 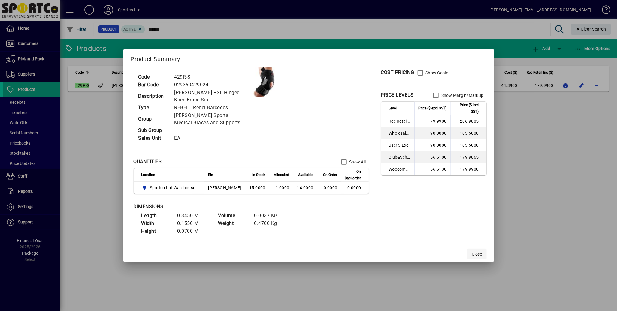 I want to click on span: Level, so click(x=392, y=108).